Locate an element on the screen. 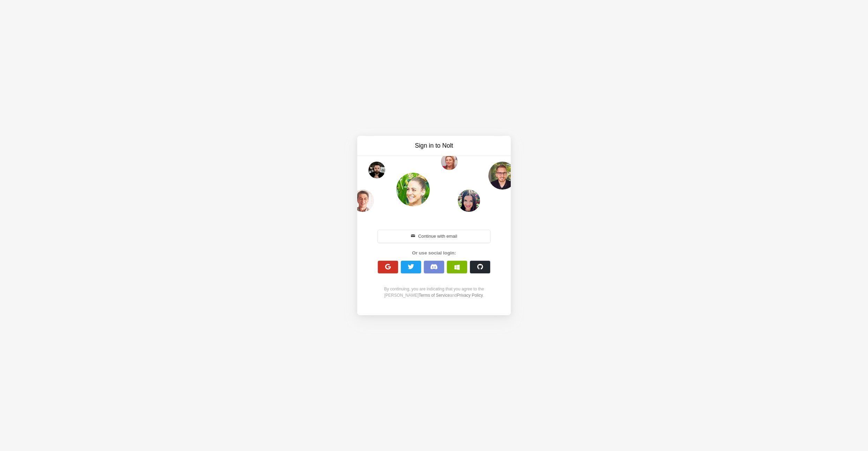 This screenshot has height=451, width=868. div: Or use social login: is located at coordinates (434, 253).